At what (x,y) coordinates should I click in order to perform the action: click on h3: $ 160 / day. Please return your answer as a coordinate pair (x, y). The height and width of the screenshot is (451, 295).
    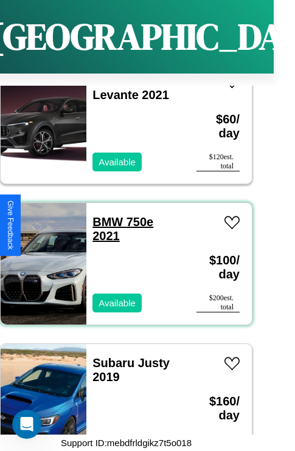
    Looking at the image, I should click on (217, 408).